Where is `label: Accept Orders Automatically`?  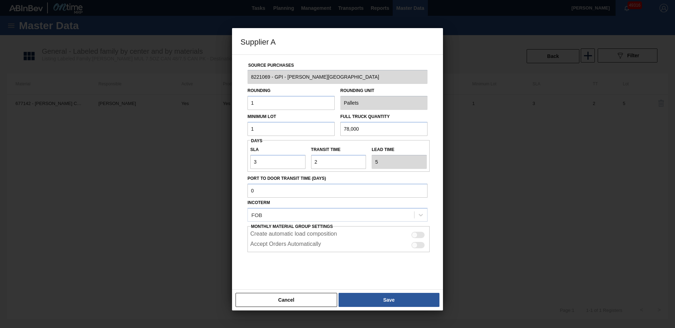
label: Accept Orders Automatically is located at coordinates (285, 245).